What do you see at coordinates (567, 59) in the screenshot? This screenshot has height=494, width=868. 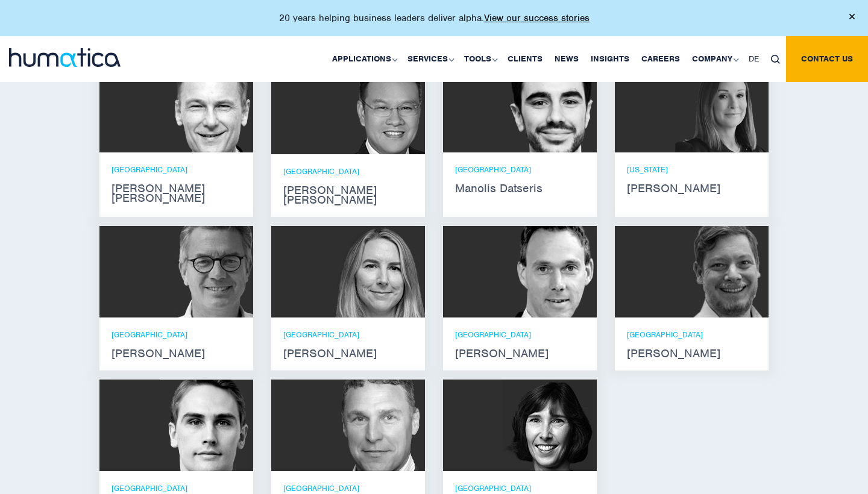 I see `a: News` at bounding box center [567, 59].